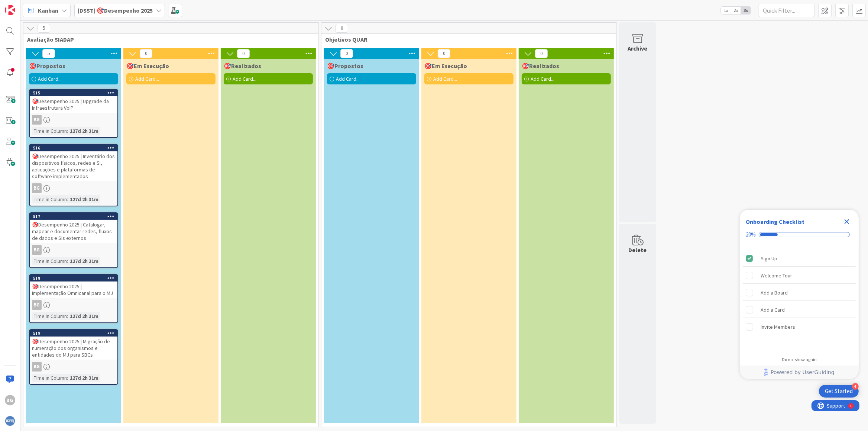 The width and height of the screenshot is (868, 431). I want to click on div: Add a Card, so click(772, 310).